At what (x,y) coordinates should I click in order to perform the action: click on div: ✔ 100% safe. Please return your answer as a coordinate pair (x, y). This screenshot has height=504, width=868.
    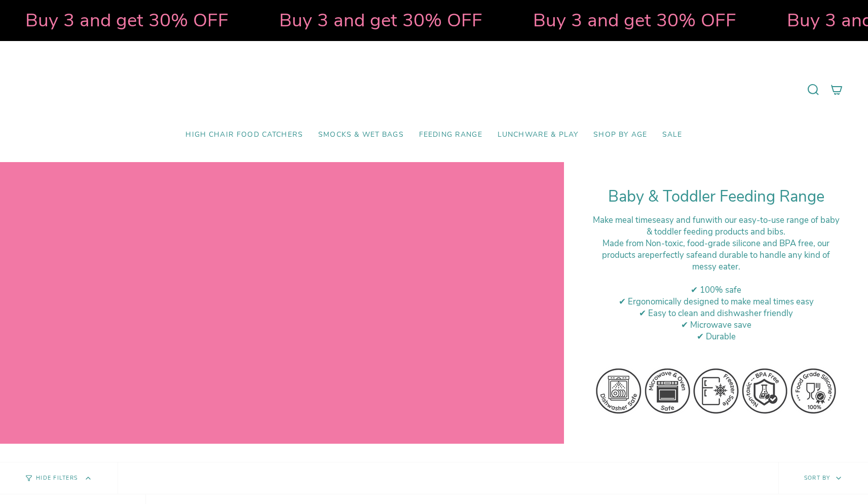
    Looking at the image, I should click on (716, 290).